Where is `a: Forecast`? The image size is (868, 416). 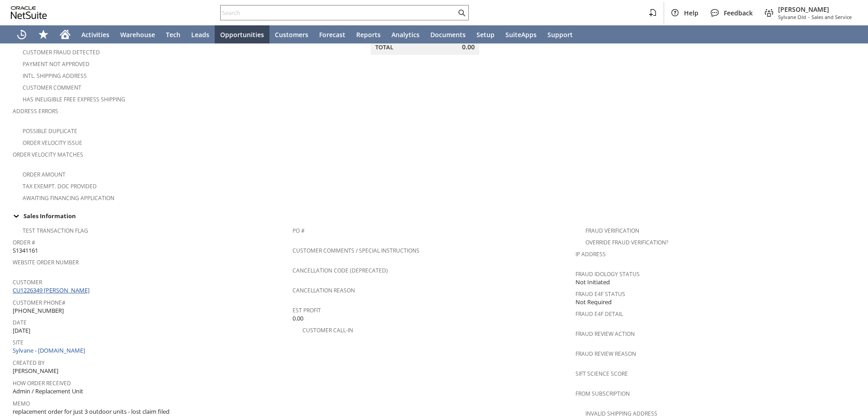 a: Forecast is located at coordinates (332, 34).